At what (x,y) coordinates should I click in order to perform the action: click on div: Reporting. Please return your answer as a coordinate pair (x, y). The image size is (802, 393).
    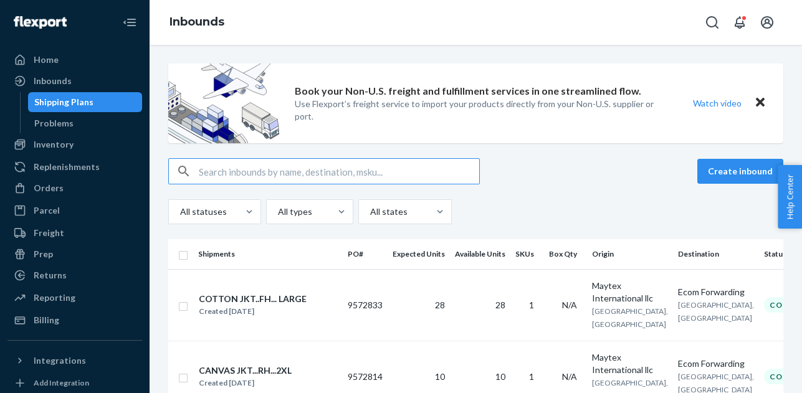
    Looking at the image, I should click on (54, 298).